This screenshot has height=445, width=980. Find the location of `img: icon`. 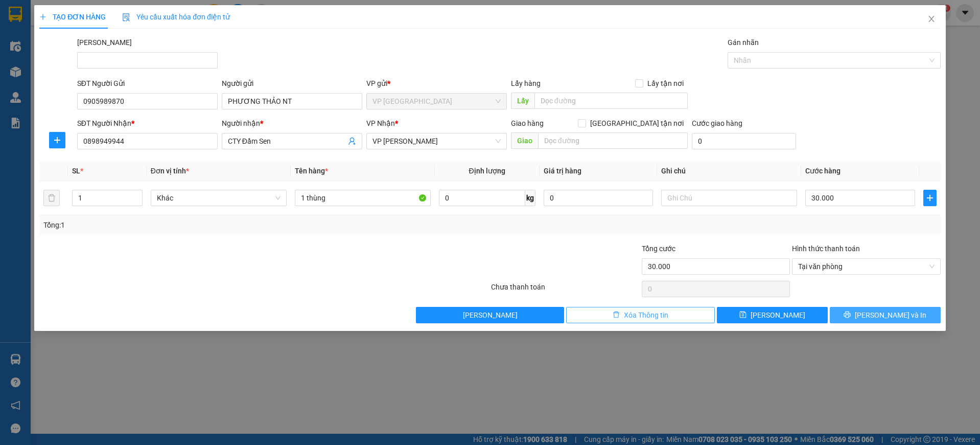

img: icon is located at coordinates (127, 17).